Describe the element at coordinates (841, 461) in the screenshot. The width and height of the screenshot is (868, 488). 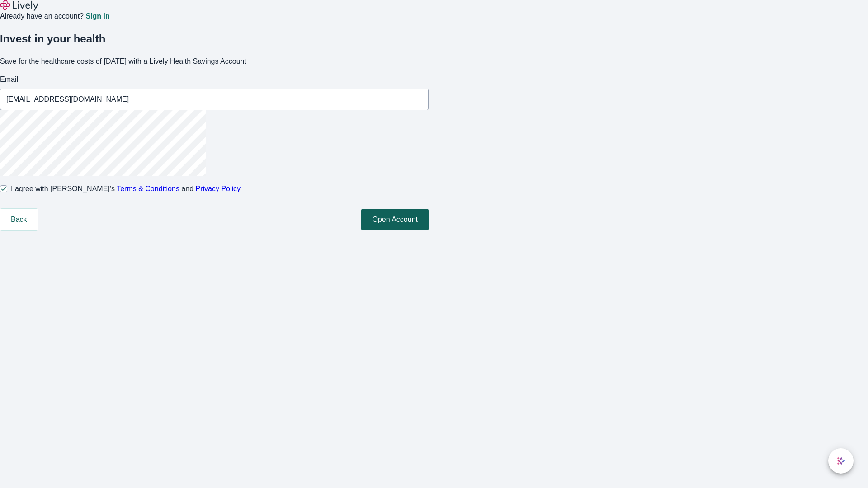
I see `button: chat` at that location.